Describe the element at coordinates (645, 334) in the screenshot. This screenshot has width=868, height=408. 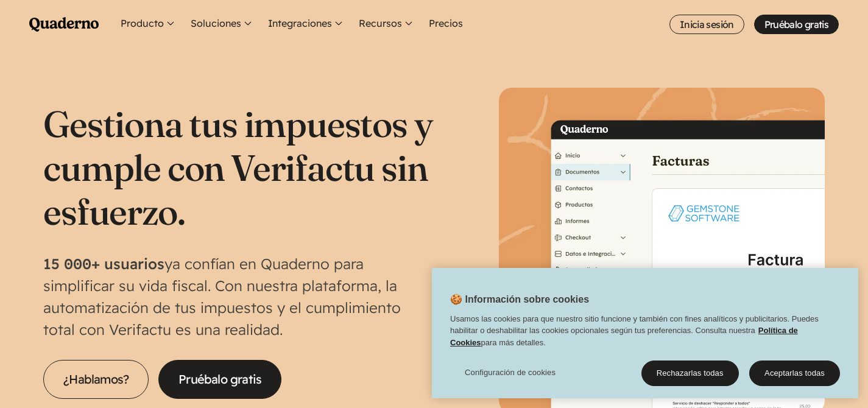
I see `div: Usamos las cookies para que nuestro sitio funcione y también con fines analíticos y publicitarios...` at that location.